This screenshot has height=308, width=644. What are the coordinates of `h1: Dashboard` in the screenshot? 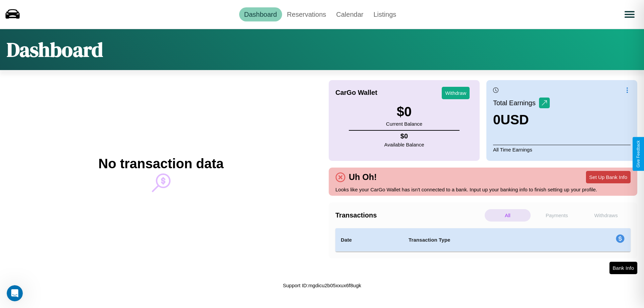 It's located at (54, 49).